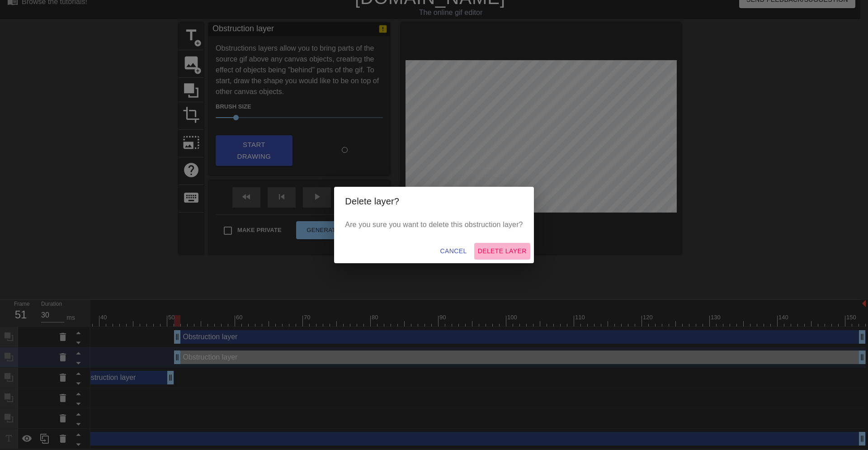  I want to click on h2: Delete layer?, so click(434, 202).